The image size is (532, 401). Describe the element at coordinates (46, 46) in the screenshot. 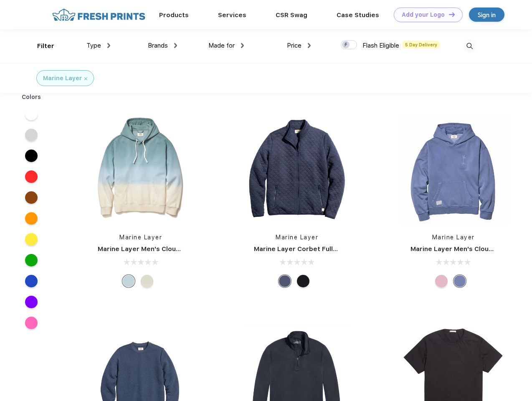

I see `div: Filter` at that location.